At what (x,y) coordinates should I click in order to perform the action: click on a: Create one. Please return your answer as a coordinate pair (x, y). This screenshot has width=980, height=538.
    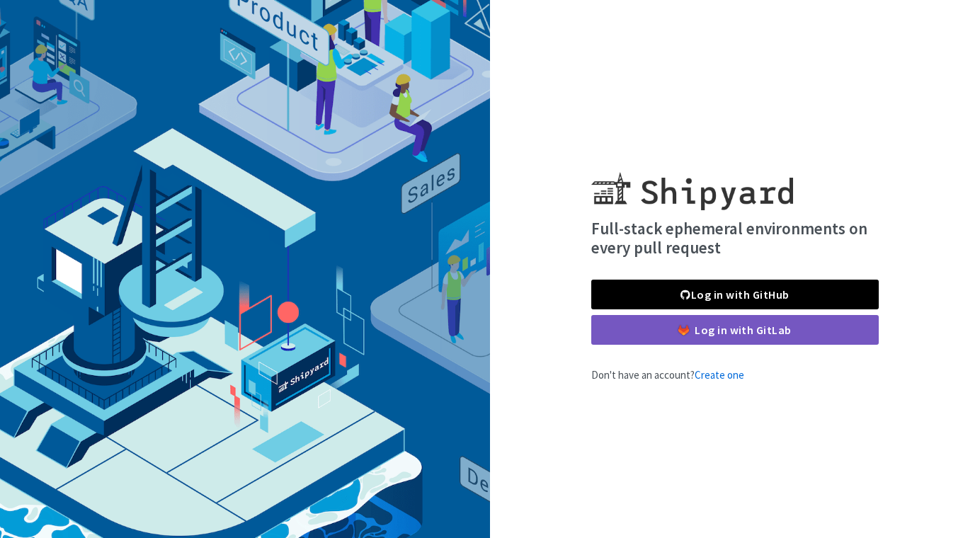
    Looking at the image, I should click on (719, 375).